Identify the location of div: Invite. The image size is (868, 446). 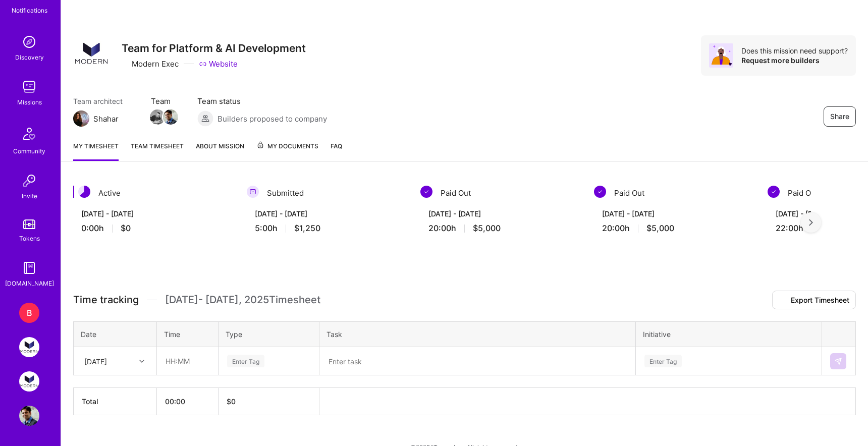
(29, 196).